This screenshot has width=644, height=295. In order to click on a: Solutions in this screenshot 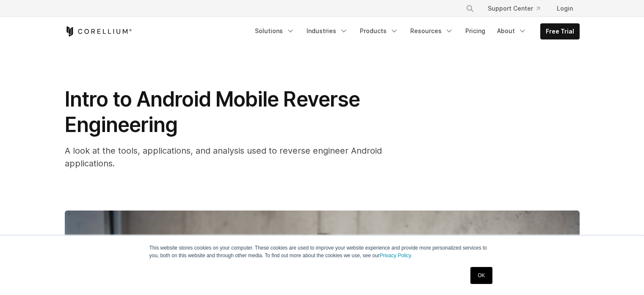, I will do `click(274, 31)`.